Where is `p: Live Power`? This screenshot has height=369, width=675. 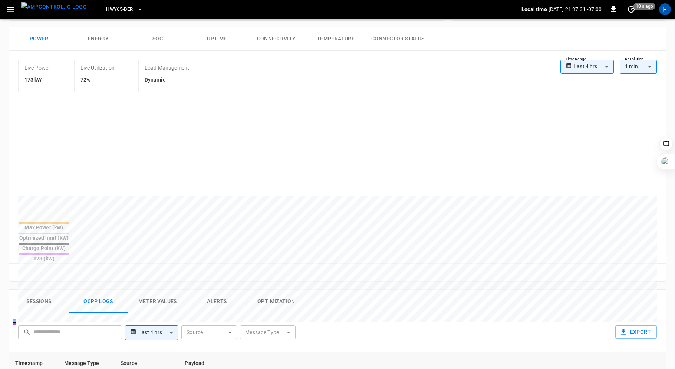 p: Live Power is located at coordinates (37, 68).